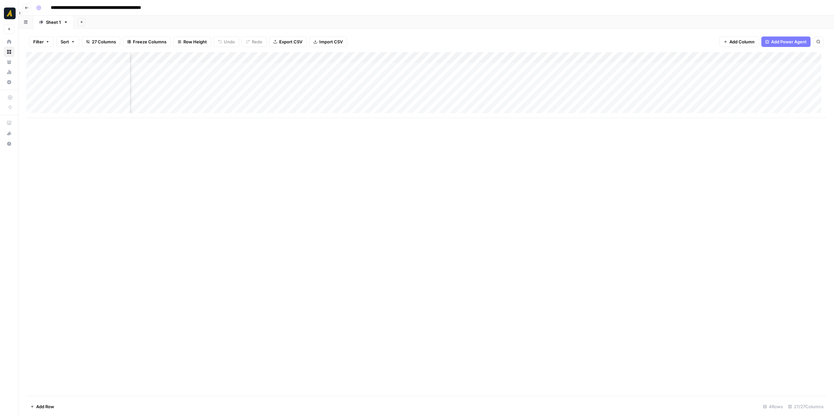 The height and width of the screenshot is (417, 834). What do you see at coordinates (257, 42) in the screenshot?
I see `span: Redo` at bounding box center [257, 42].